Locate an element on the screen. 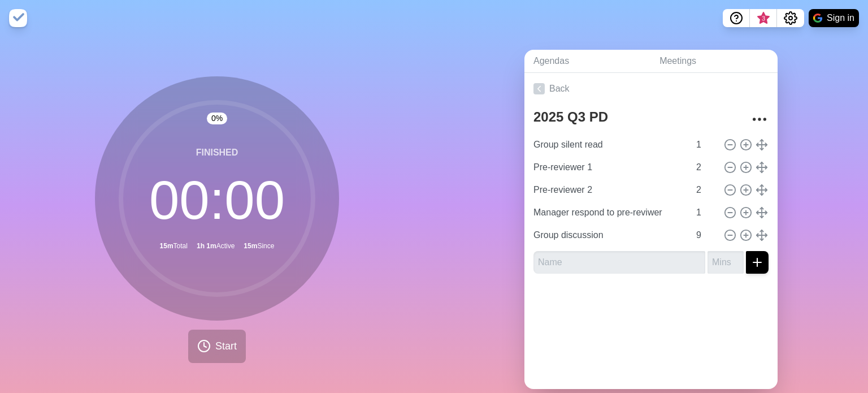  a: Meetings is located at coordinates (714, 61).